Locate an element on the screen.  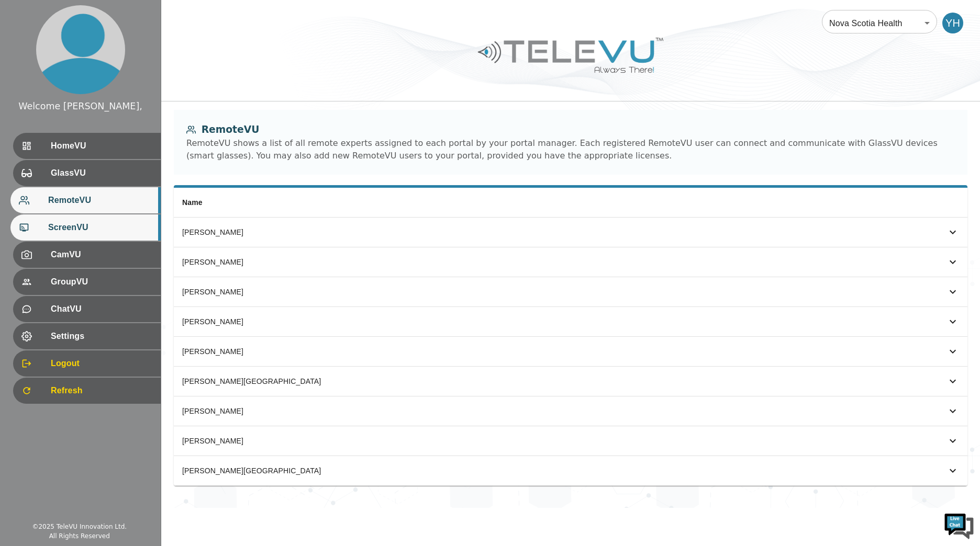
div: GroupVU is located at coordinates (87, 282).